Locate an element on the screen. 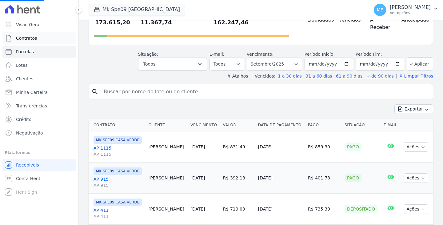 The height and width of the screenshot is (225, 443). h4: A Receber is located at coordinates (381, 24).